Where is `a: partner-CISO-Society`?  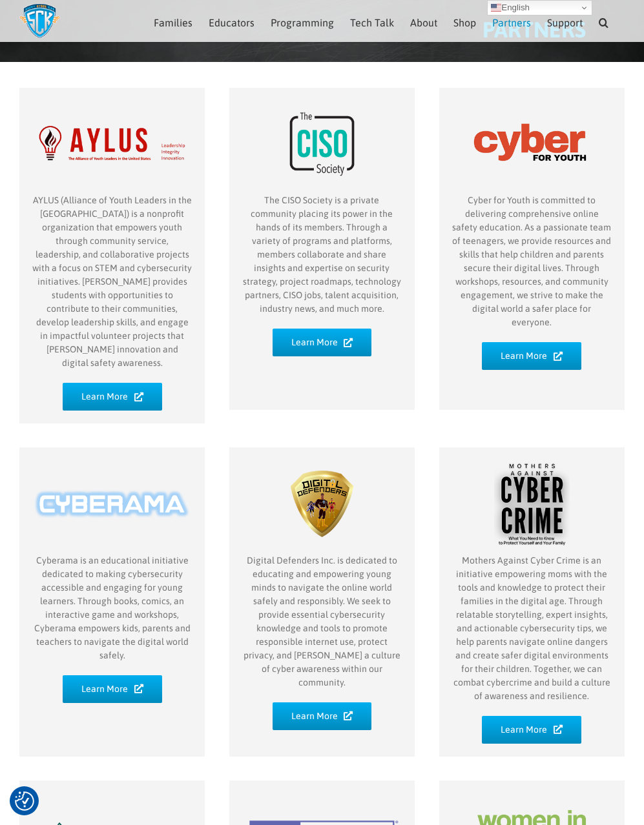
a: partner-CISO-Society is located at coordinates (322, 99).